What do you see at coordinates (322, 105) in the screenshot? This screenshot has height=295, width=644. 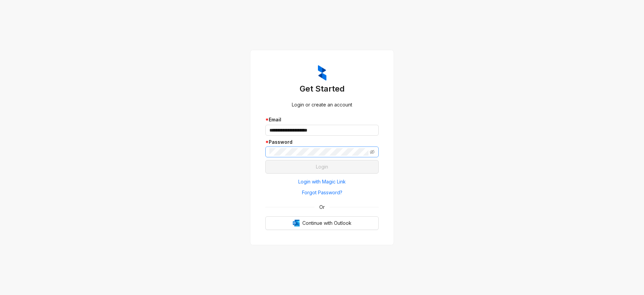 I see `div: Login or create an account` at bounding box center [322, 105].